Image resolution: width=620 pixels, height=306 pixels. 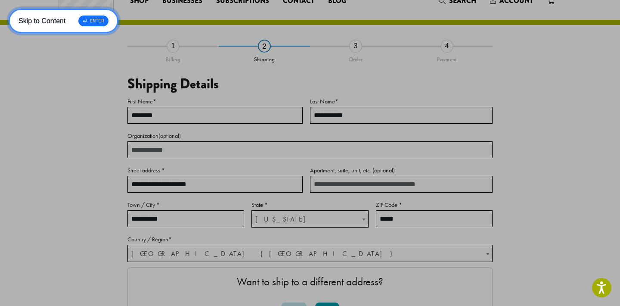 What do you see at coordinates (265, 46) in the screenshot?
I see `div: 2` at bounding box center [265, 46].